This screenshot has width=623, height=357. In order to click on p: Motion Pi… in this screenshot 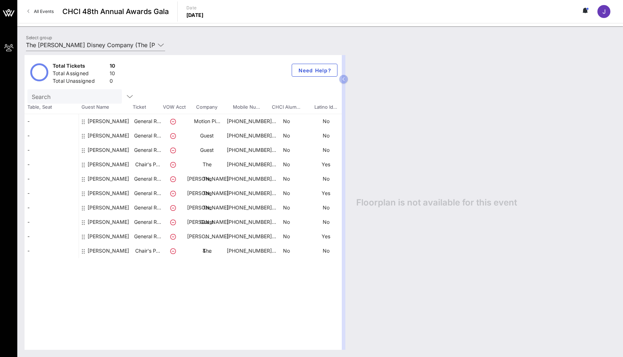, I will do `click(207, 121)`.